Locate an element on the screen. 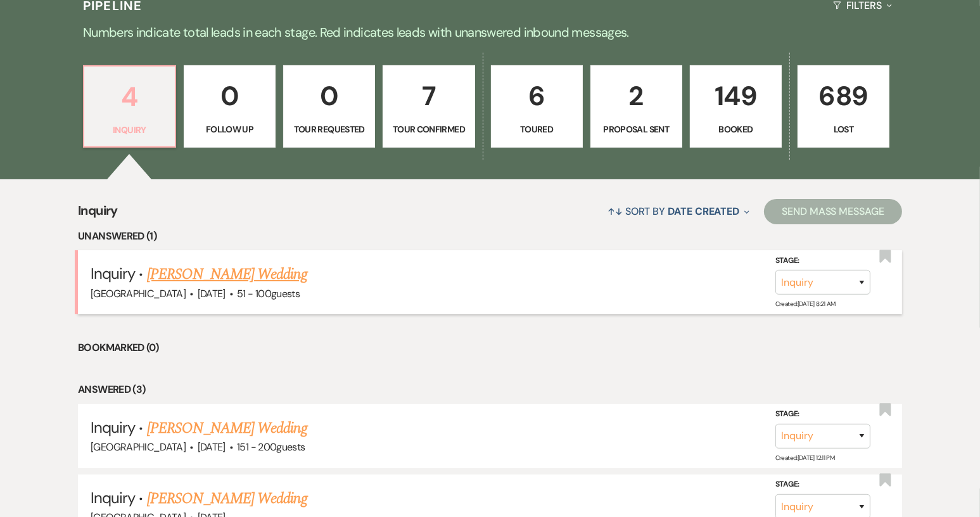  p: 2 is located at coordinates (636, 96).